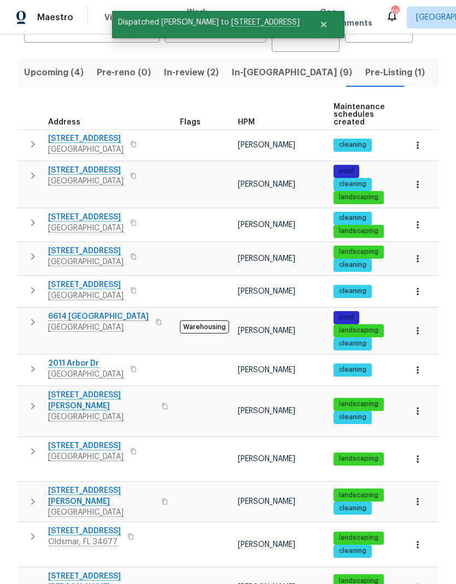  I want to click on span: Maestro, so click(55, 17).